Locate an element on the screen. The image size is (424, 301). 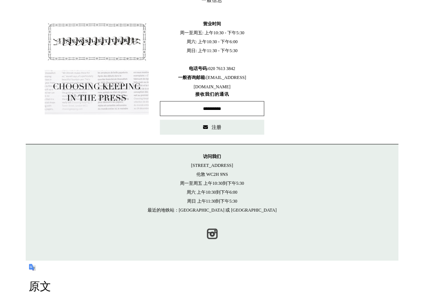
font: 周一至周五 上午10:30到下午5:30 is located at coordinates (212, 183).